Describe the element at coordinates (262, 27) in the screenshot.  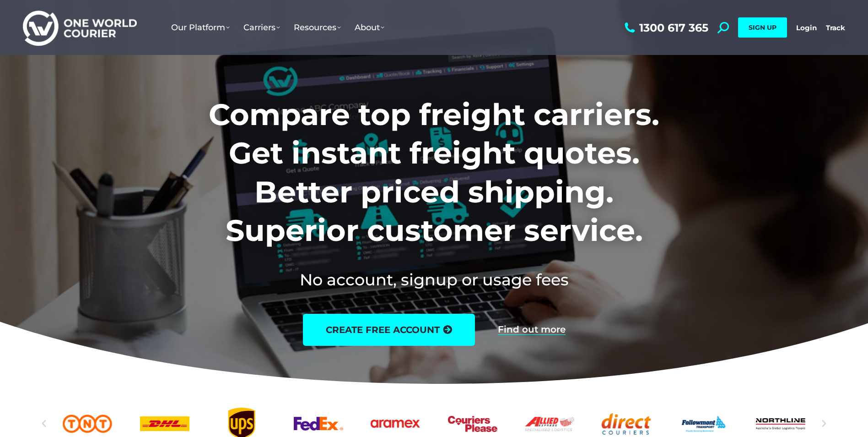
I see `a: Carriers` at that location.